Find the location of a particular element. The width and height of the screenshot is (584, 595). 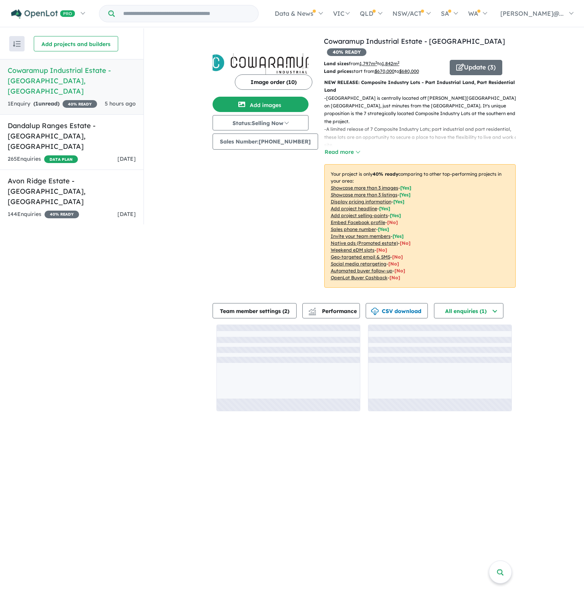

div: 1 Enquir y is located at coordinates (52, 104).